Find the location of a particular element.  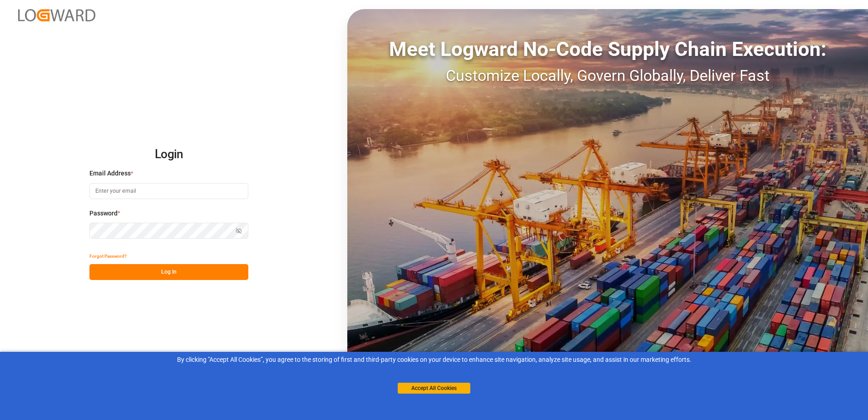

div: Customize Locally, Govern Globally, Deliver Fast is located at coordinates (608, 75).